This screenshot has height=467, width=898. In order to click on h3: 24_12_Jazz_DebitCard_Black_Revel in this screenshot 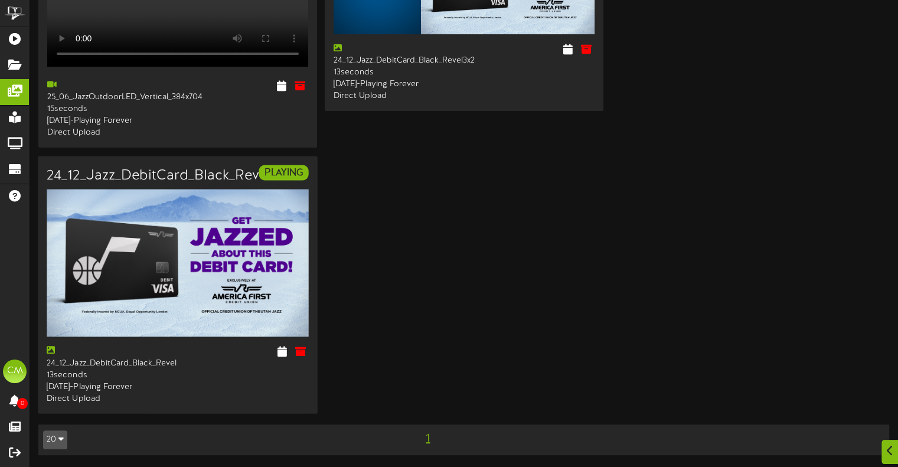, I will do `click(158, 175)`.